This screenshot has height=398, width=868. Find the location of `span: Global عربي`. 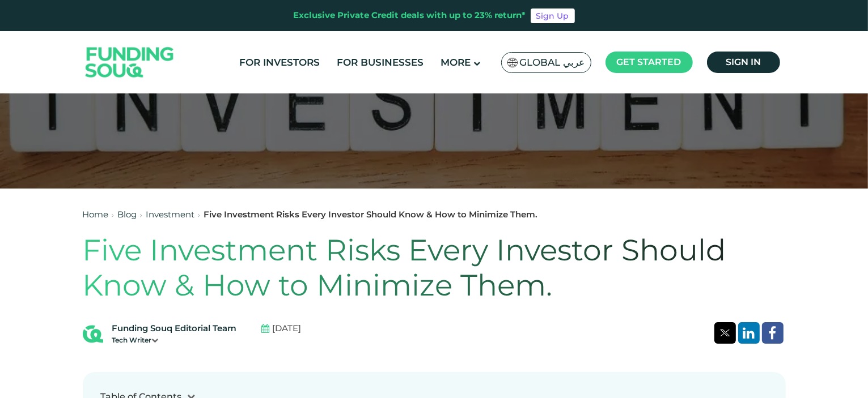

span: Global عربي is located at coordinates (552, 62).